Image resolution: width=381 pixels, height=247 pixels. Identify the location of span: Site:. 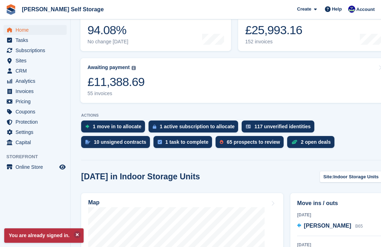
(328, 177).